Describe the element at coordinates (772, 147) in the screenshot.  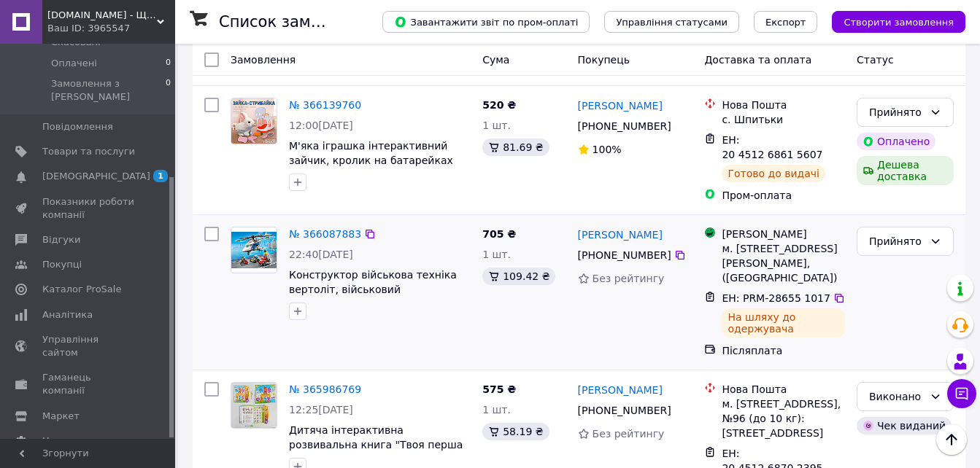
I see `span: ЕН: 20 4512 6861 5607` at that location.